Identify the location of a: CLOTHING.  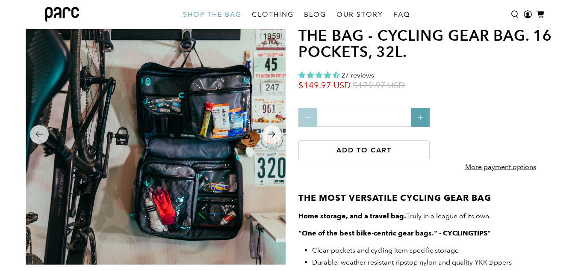
(273, 15).